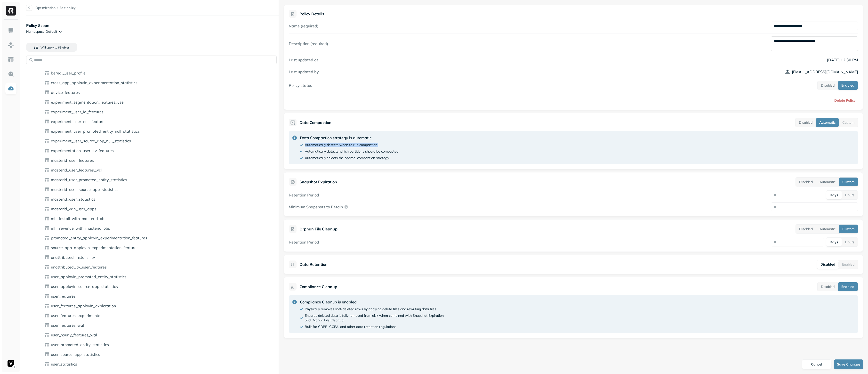  I want to click on span: Will apply to, so click(49, 47).